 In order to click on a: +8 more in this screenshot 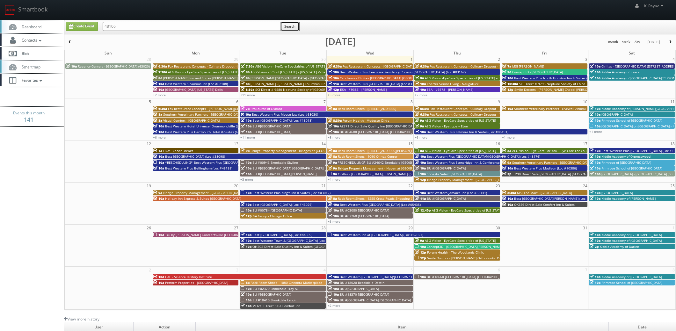, I will do `click(334, 137)`.